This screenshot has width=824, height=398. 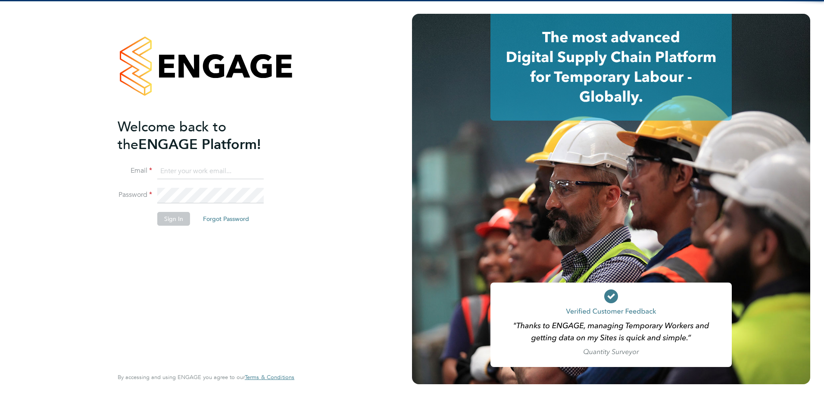 What do you see at coordinates (226, 219) in the screenshot?
I see `button: Forgot Password` at bounding box center [226, 219].